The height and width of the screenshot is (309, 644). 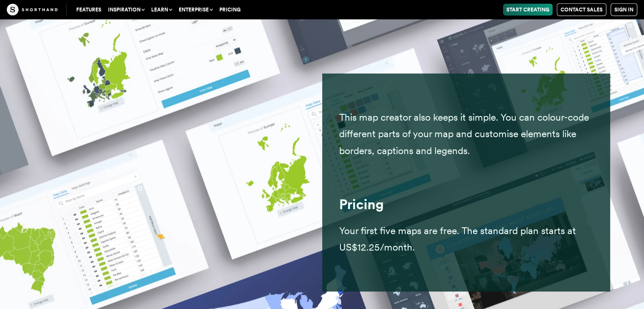 What do you see at coordinates (161, 9) in the screenshot?
I see `button: Learn` at bounding box center [161, 9].